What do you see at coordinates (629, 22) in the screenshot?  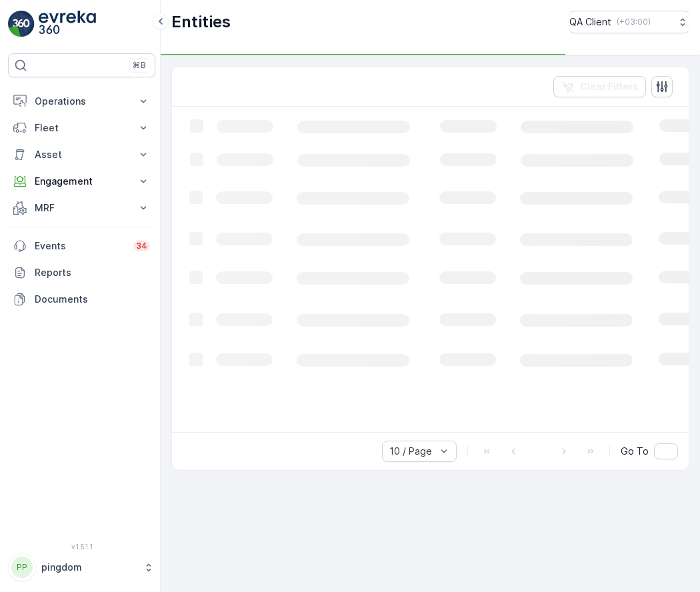 I see `button: QA Client(+03:00)` at bounding box center [629, 22].